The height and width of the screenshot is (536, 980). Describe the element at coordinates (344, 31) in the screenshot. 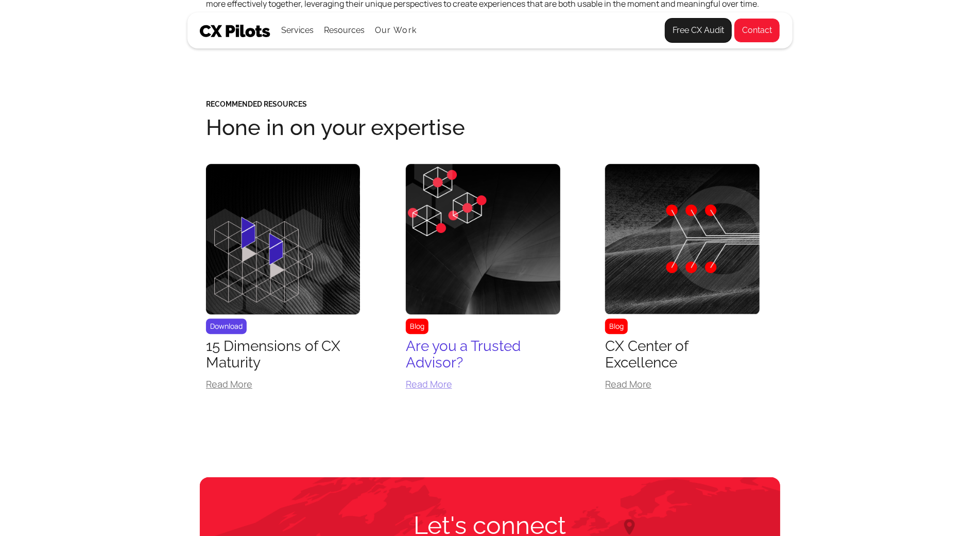

I see `div: Resources` at that location.